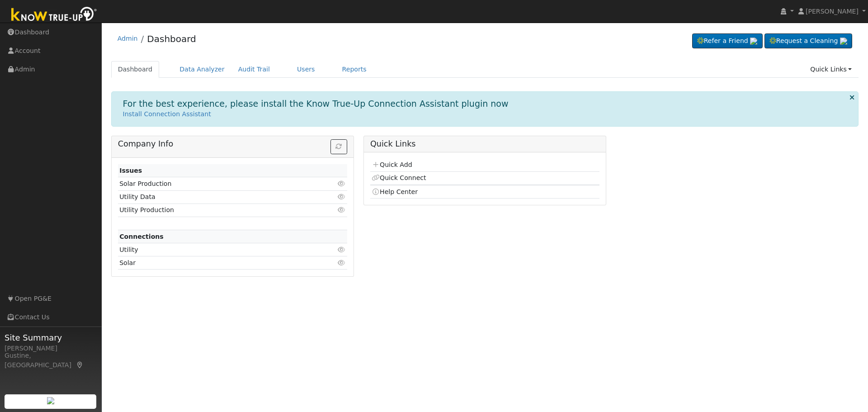  What do you see at coordinates (80, 365) in the screenshot?
I see `a: Map` at bounding box center [80, 365].